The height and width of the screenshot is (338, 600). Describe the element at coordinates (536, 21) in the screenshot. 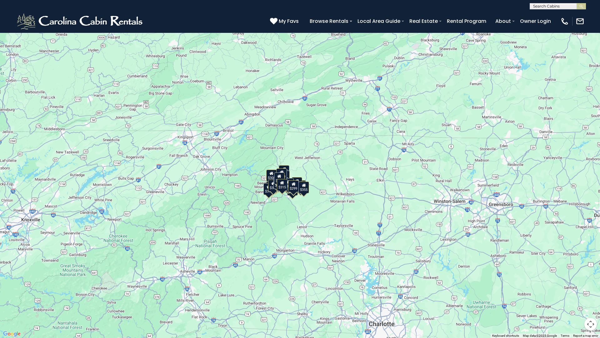

I see `a: Owner Login` at that location.